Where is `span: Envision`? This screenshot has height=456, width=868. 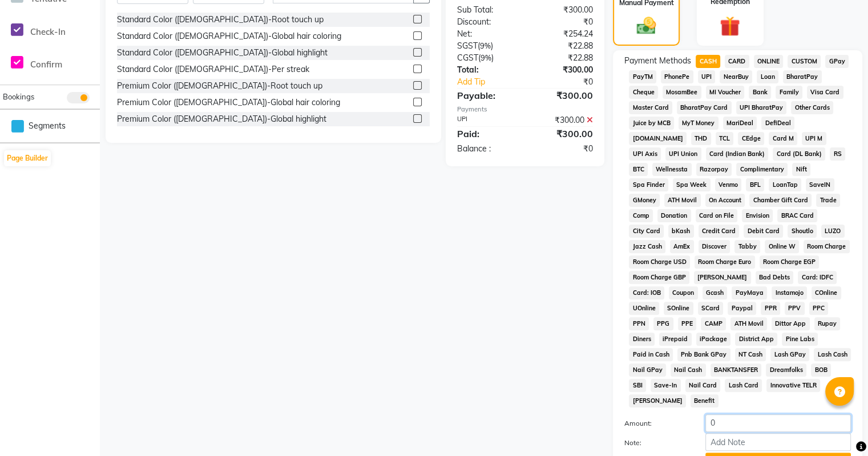
span: Envision is located at coordinates (757, 215).